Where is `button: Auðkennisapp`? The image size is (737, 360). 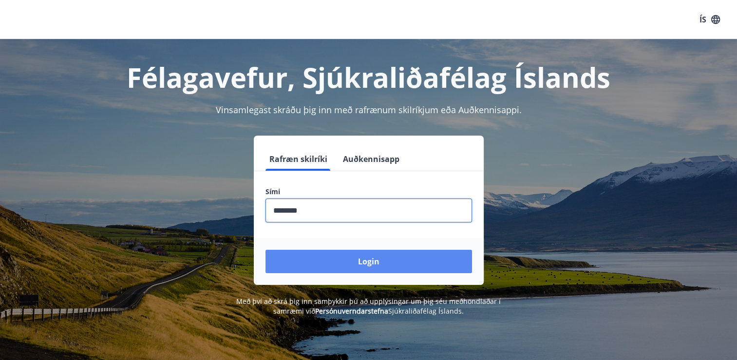 button: Auðkennisapp is located at coordinates (371, 159).